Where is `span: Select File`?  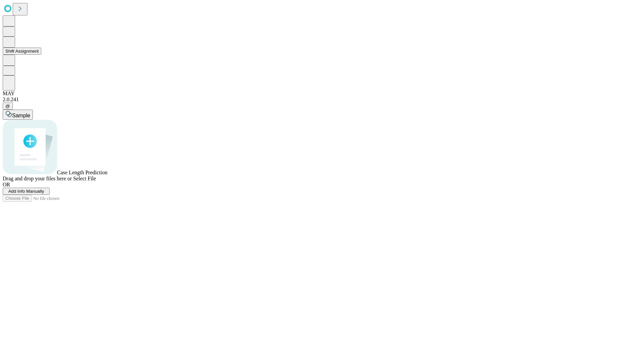 span: Select File is located at coordinates (85, 178).